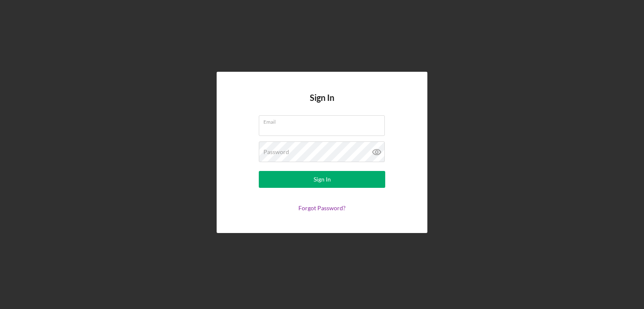 This screenshot has height=309, width=644. I want to click on a: Forgot Password?, so click(322, 208).